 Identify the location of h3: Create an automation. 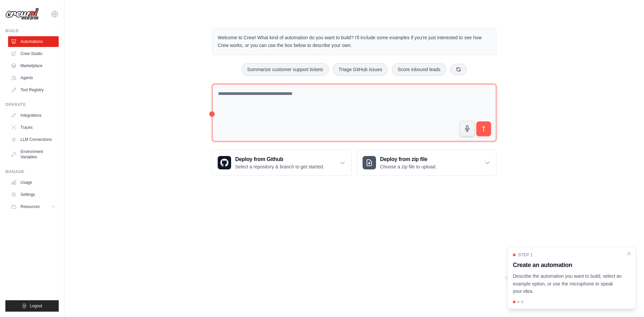
(568, 265).